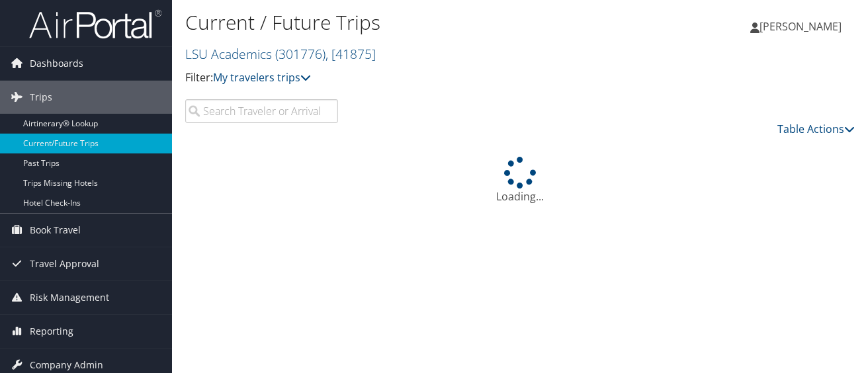 This screenshot has width=868, height=373. I want to click on span: ( 301776 ), so click(300, 54).